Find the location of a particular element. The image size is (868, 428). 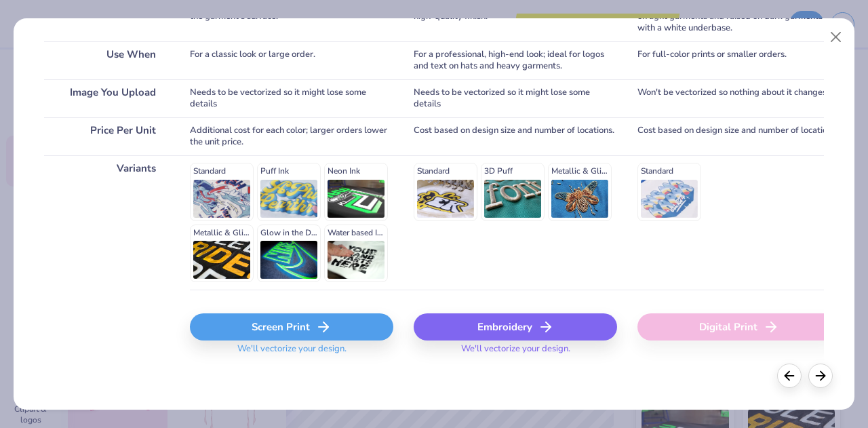

div: Won't be vectorized so nothing about it changes is located at coordinates (739, 98).